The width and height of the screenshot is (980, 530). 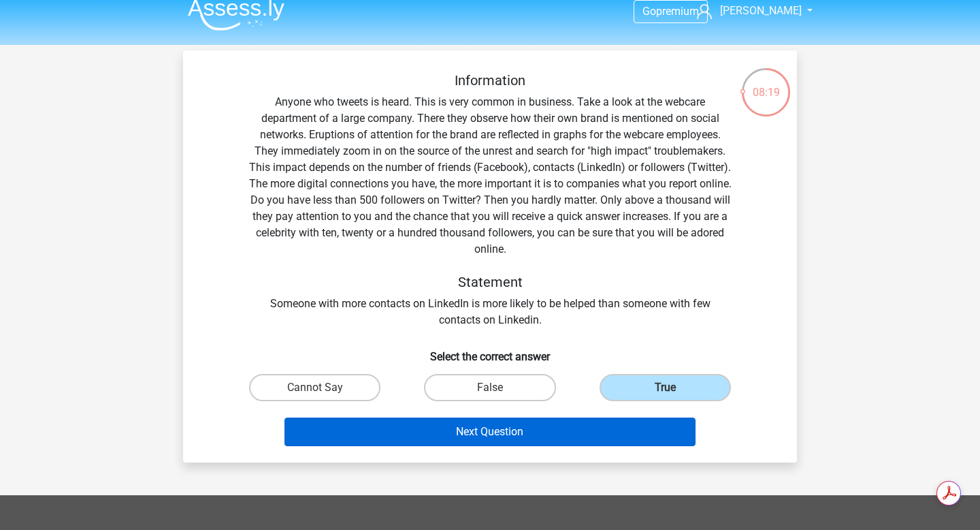 What do you see at coordinates (665, 387) in the screenshot?
I see `label: True` at bounding box center [665, 387].